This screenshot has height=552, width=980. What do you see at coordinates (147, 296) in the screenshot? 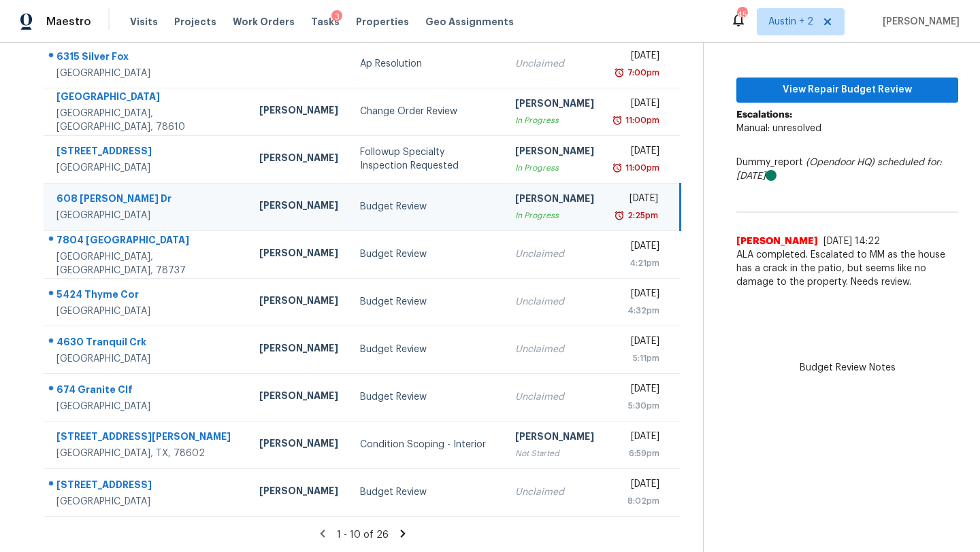
I see `div: 5424 Thyme Cor` at bounding box center [147, 296].